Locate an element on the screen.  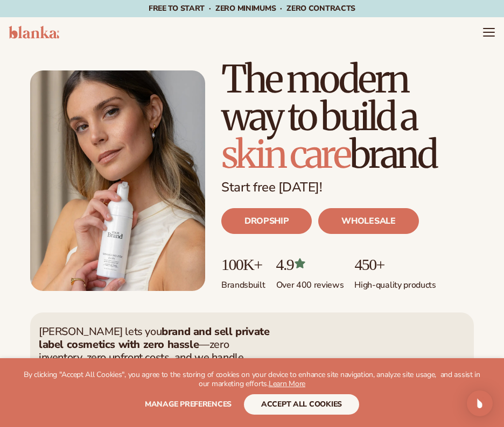
button: Manage preferences is located at coordinates (187, 405).